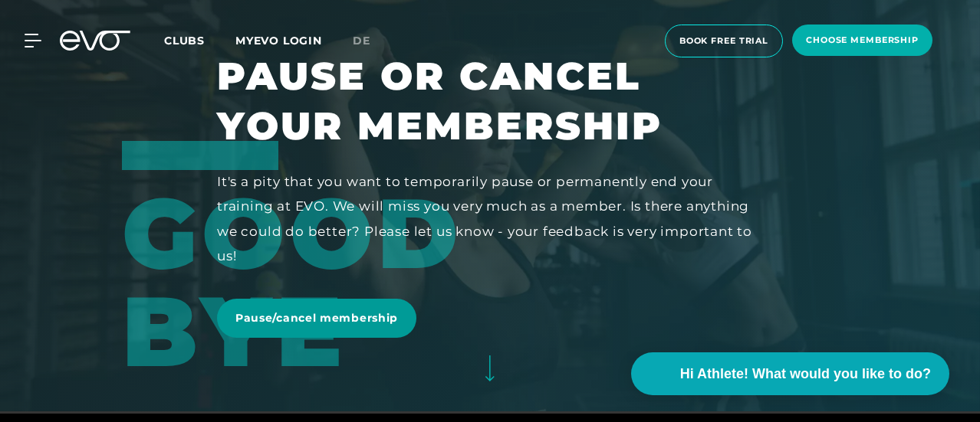  I want to click on span: Clubs, so click(184, 41).